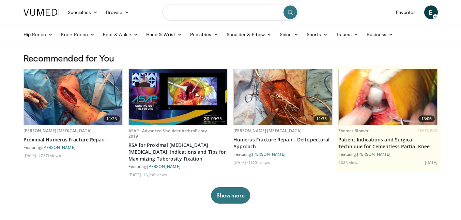 The width and height of the screenshot is (461, 220). What do you see at coordinates (120, 34) in the screenshot?
I see `a: Foot & Ankle` at bounding box center [120, 34].